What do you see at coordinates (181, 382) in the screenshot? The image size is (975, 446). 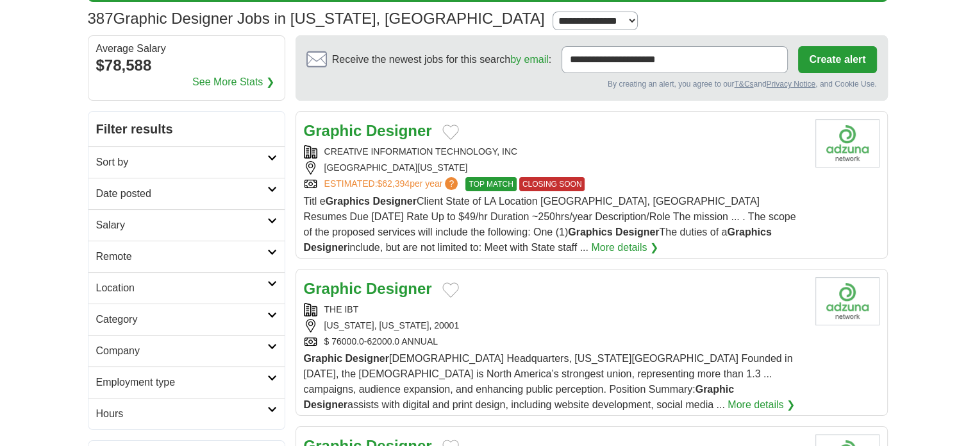 I see `h2: Employment type` at bounding box center [181, 382].